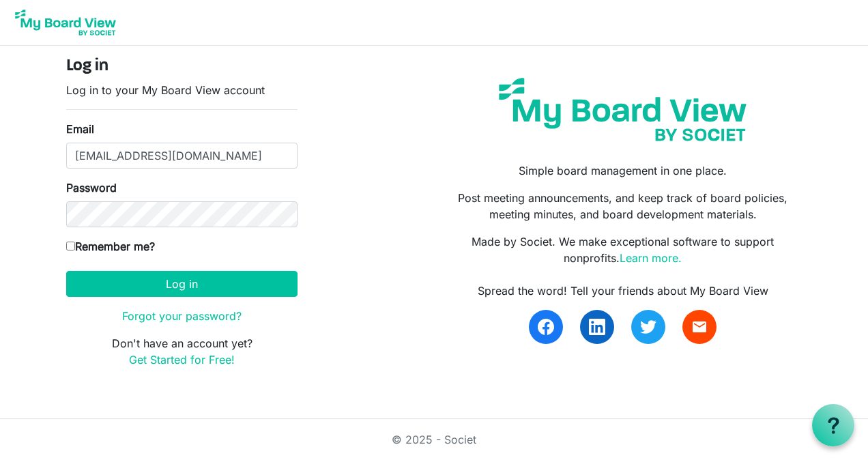 This screenshot has width=868, height=460. Describe the element at coordinates (623, 291) in the screenshot. I see `div: Spread the word! Tell your friends about My Board View` at that location.